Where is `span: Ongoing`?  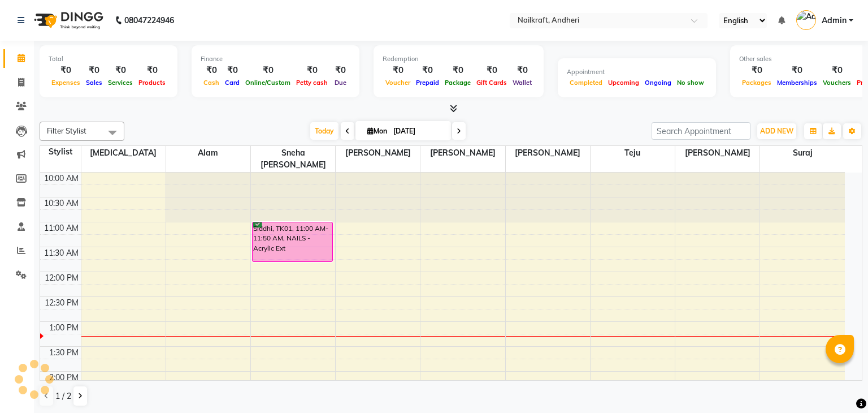 span: Ongoing is located at coordinates (658, 83).